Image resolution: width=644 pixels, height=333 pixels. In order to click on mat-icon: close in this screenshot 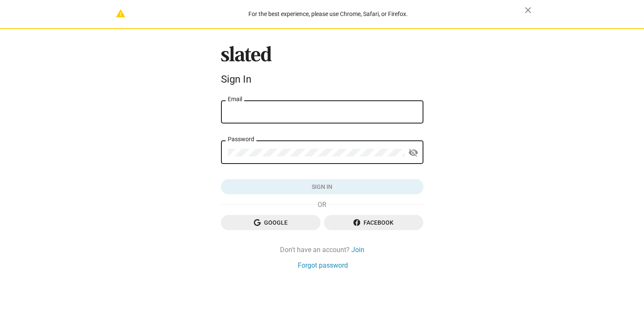, I will do `click(528, 10)`.